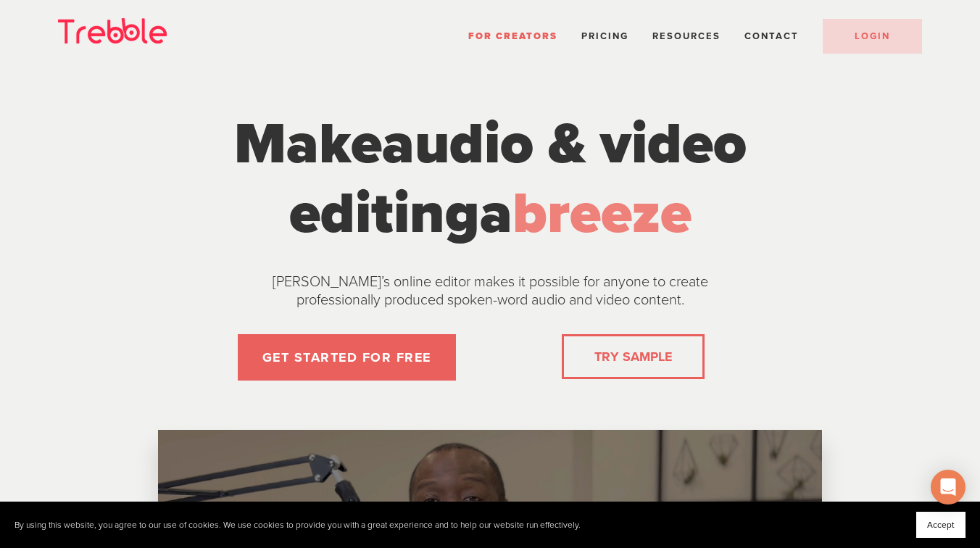 Image resolution: width=980 pixels, height=548 pixels. I want to click on span: Pricing, so click(605, 36).